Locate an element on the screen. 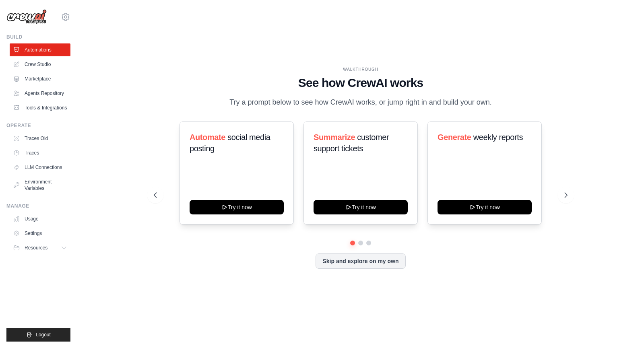  span: social media posting is located at coordinates (229, 143).